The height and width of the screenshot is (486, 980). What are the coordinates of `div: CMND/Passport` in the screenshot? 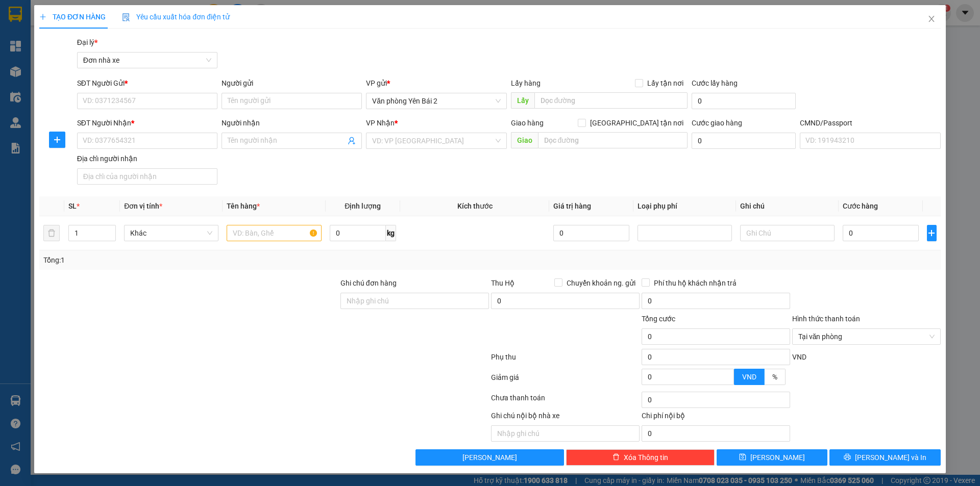 It's located at (870, 123).